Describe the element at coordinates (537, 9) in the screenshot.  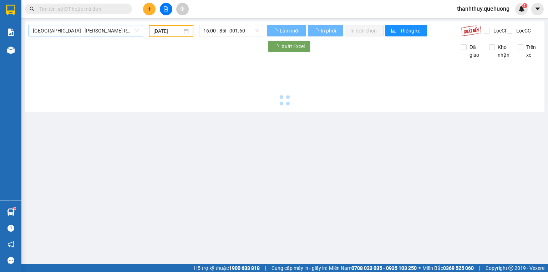
I see `button: caret-down` at that location.